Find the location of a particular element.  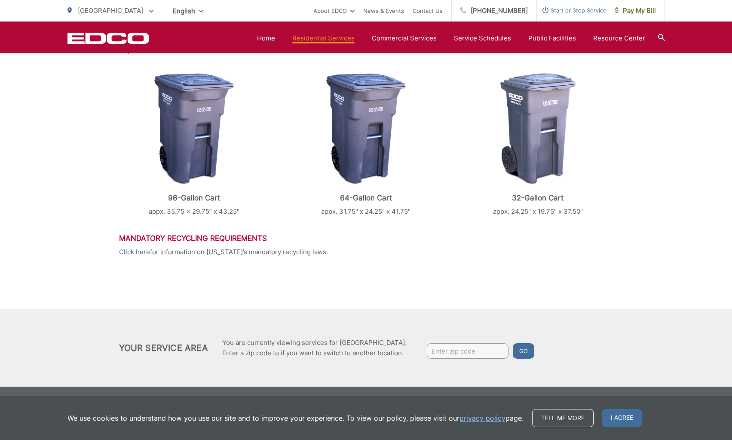

p: 64-Gallon Cart is located at coordinates (366, 198).